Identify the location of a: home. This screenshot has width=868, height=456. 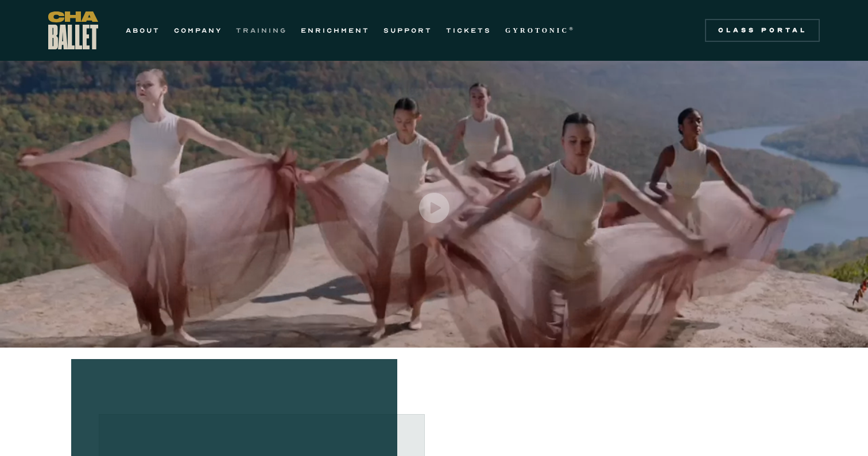
(73, 30).